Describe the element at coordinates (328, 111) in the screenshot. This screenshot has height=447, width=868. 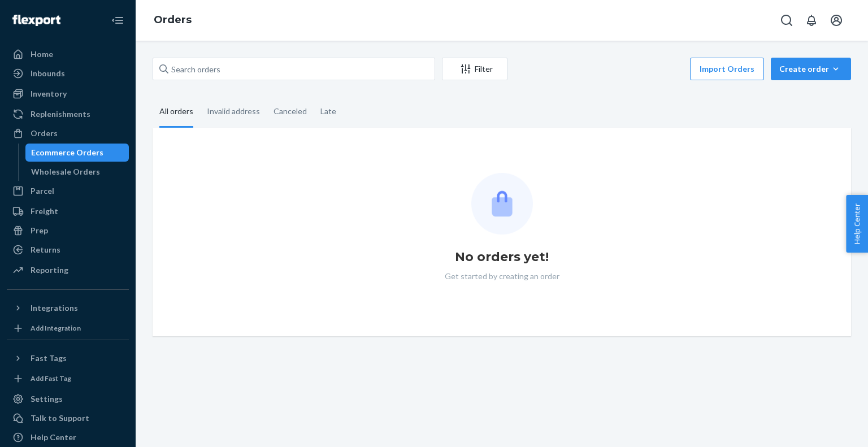
I see `div: Late` at that location.